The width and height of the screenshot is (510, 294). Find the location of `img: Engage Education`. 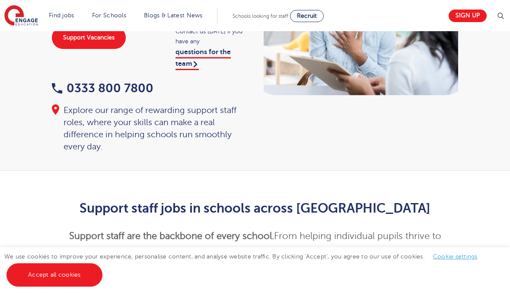

img: Engage Education is located at coordinates (21, 16).